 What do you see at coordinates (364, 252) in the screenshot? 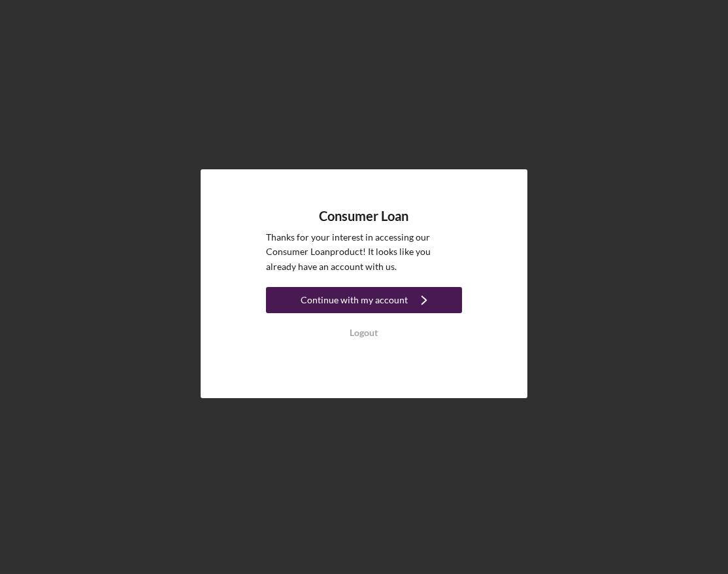
I see `p: Thanks for your interest in accessing our Consumer Loan product! It looks like you already have a...` at bounding box center [364, 252].